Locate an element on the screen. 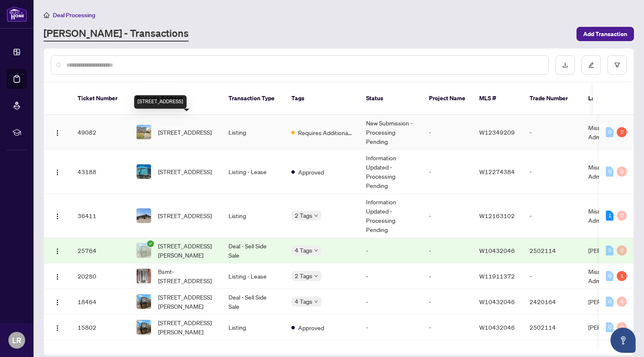 The image size is (644, 357). span: Deal Processing is located at coordinates (74, 15).